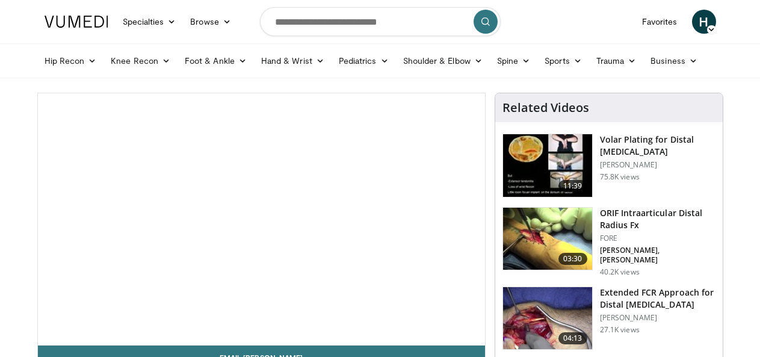  I want to click on video-js: Video Player, so click(261, 219).